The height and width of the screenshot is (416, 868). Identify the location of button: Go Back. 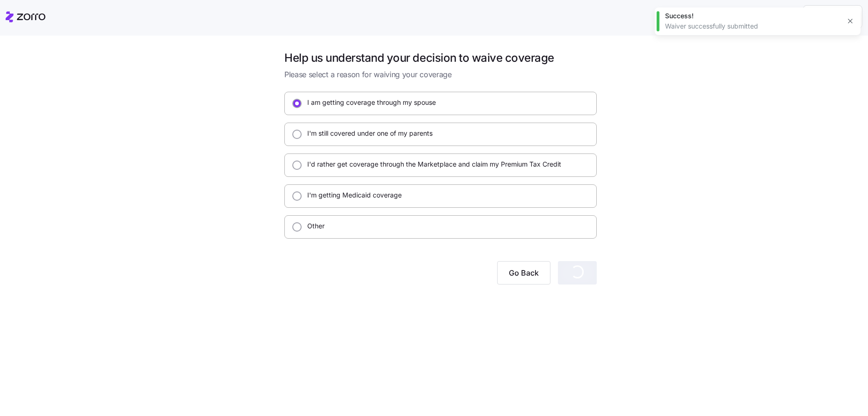
(523, 272).